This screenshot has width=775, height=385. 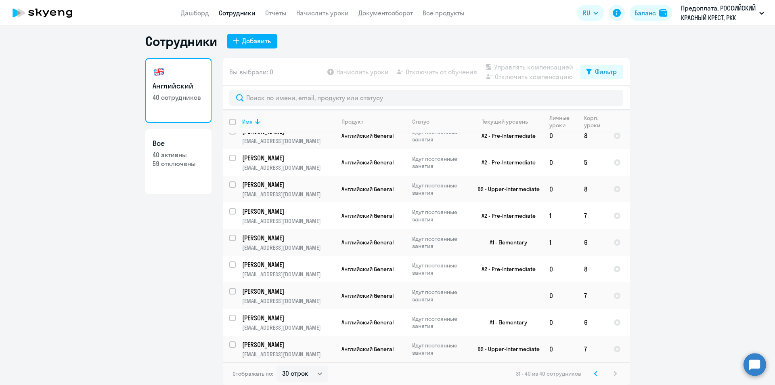 I want to click on div: Личные уроки, so click(x=563, y=121).